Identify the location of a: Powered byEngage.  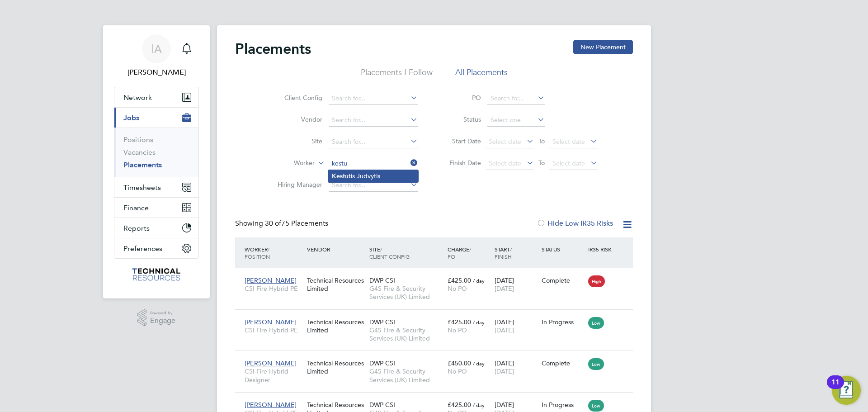
(156, 318).